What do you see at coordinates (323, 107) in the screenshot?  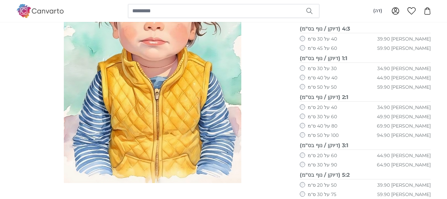 I see `font: 40 על 20 ס"מ` at bounding box center [323, 107].